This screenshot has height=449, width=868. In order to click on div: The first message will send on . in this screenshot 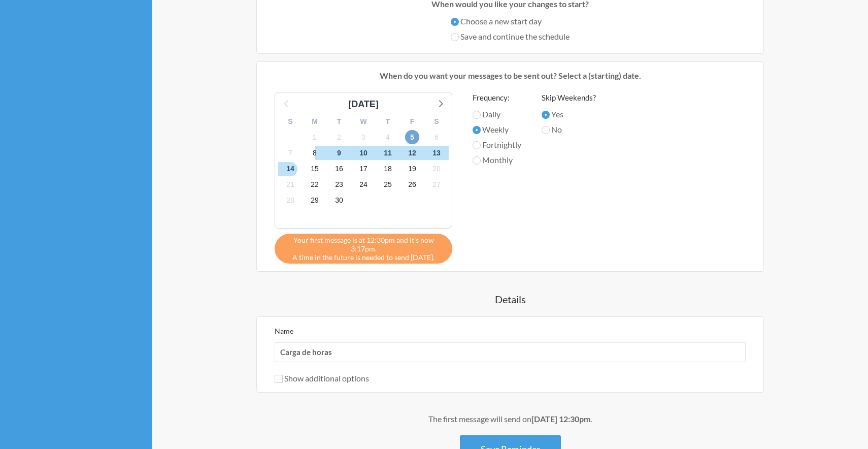, I will do `click(510, 419)`.